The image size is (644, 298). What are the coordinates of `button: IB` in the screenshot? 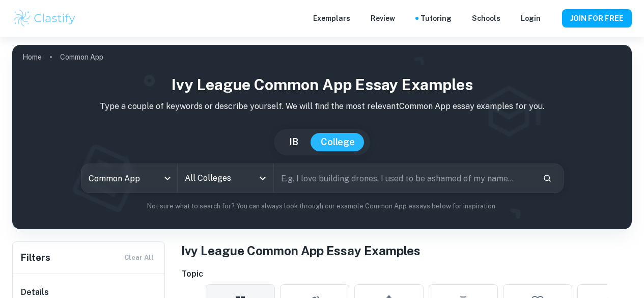 It's located at (294, 142).